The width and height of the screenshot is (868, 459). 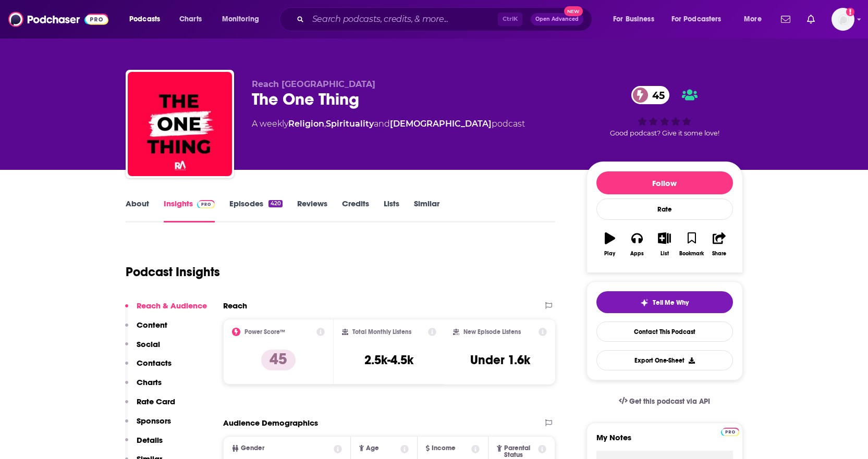 I want to click on span: Podcasts, so click(x=145, y=19).